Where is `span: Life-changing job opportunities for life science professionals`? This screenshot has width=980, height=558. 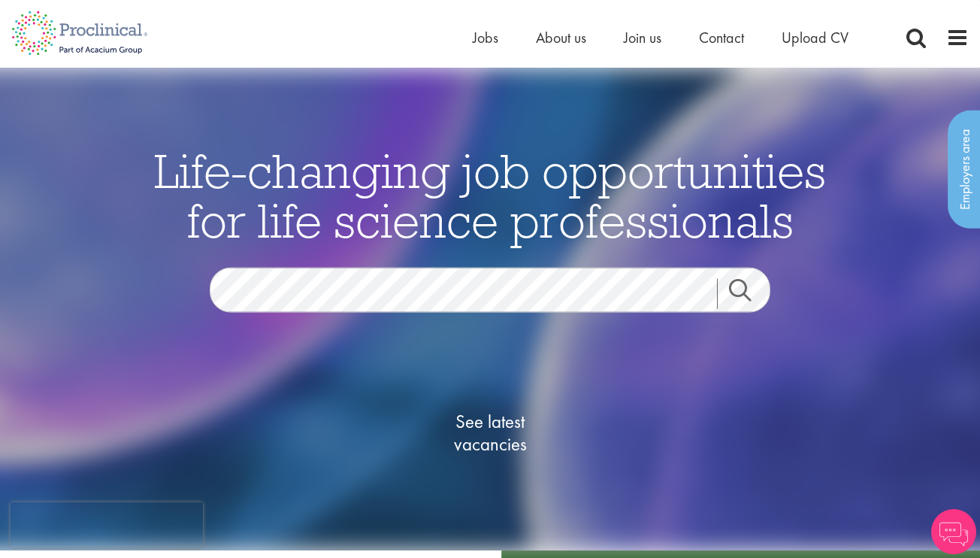 span: Life-changing job opportunities for life science professionals is located at coordinates (490, 196).